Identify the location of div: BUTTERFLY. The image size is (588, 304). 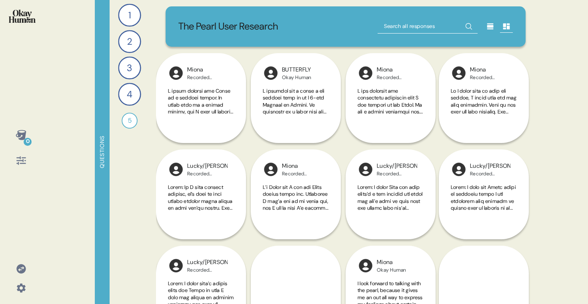
(297, 70).